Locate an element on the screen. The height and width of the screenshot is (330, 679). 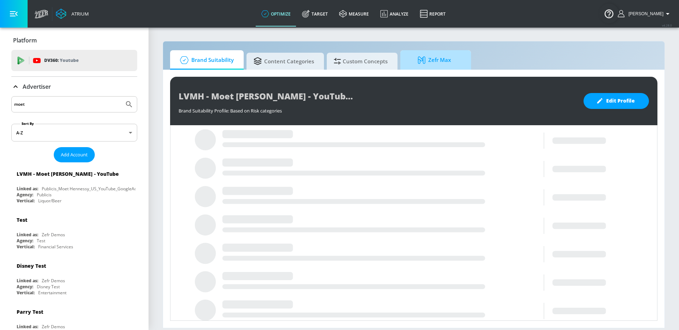
a: measure is located at coordinates (354, 14).